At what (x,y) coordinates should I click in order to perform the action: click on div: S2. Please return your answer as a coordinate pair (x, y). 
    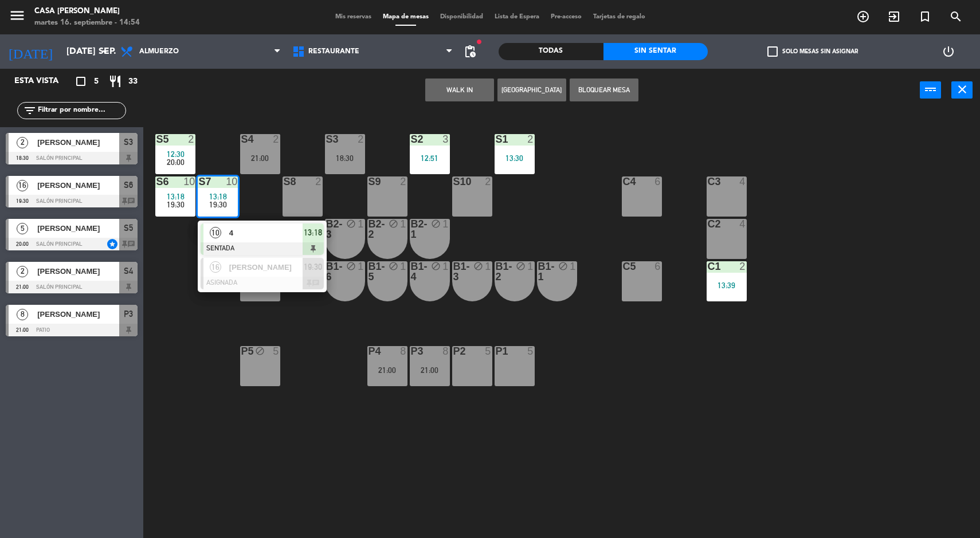
    Looking at the image, I should click on (411, 139).